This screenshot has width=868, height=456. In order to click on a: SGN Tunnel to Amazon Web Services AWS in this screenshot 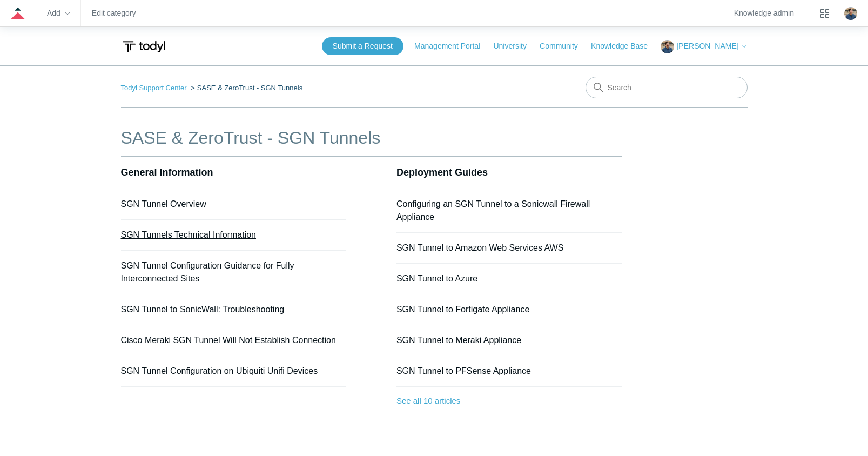, I will do `click(480, 247)`.